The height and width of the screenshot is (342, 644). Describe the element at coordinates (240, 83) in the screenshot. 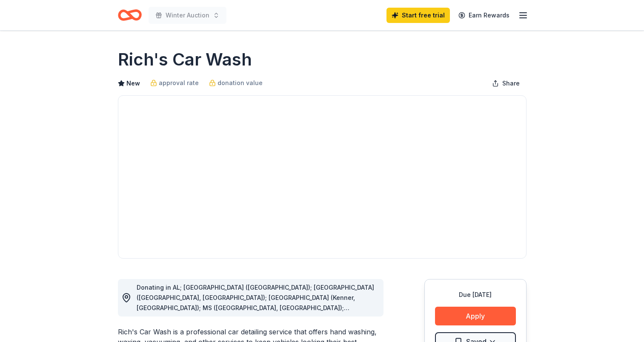

I see `span: donation value` at that location.